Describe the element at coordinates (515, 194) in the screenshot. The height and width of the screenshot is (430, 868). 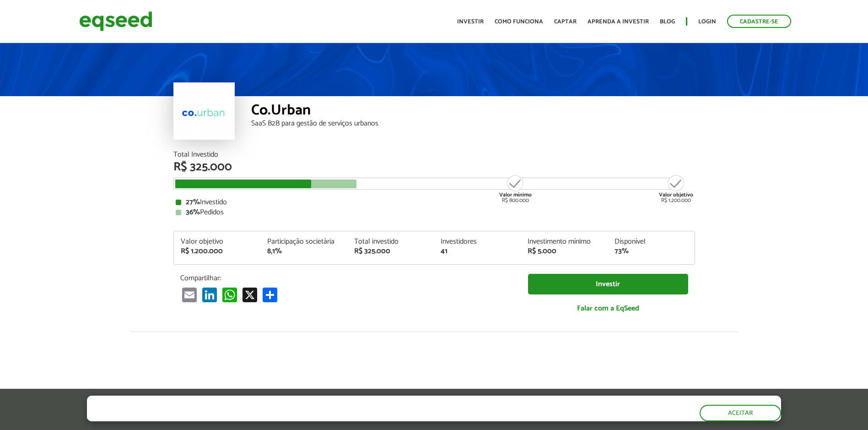
I see `strong: Valor mínimo` at that location.